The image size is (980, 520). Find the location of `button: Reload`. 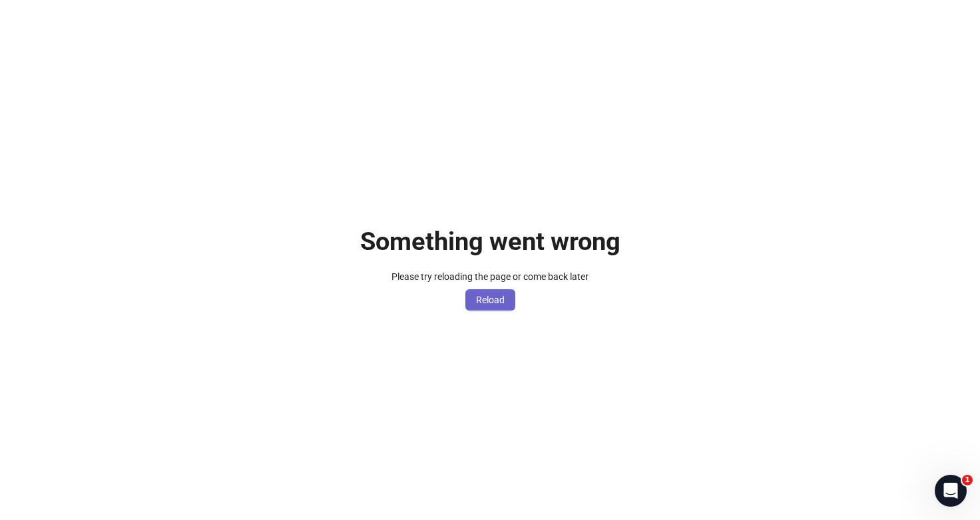

button: Reload is located at coordinates (490, 300).